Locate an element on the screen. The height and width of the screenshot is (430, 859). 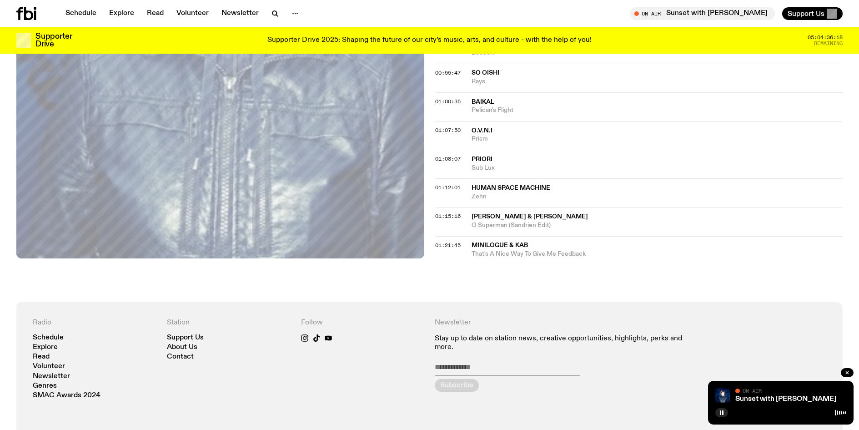
span: Sub Lux is located at coordinates (657, 168).